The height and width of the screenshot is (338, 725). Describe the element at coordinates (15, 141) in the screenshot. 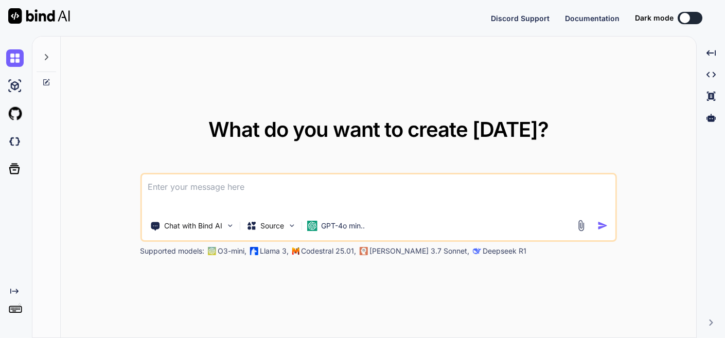

I see `img: darkCloudIdeIcon` at that location.